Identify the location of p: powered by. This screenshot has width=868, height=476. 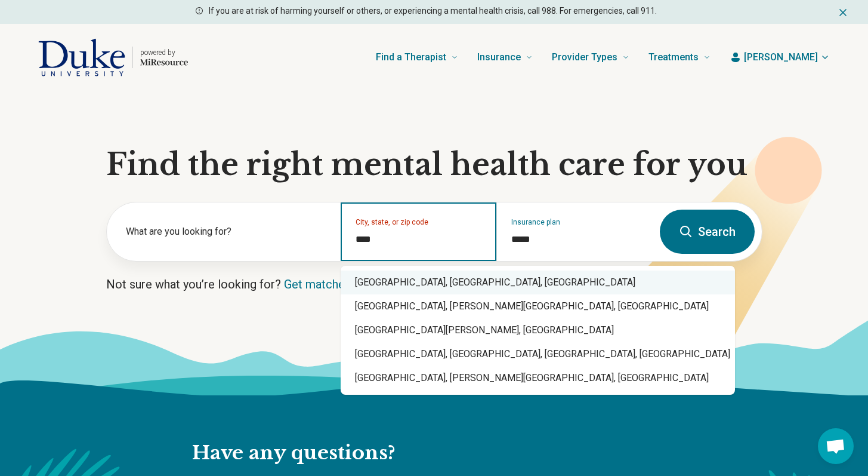
(164, 52).